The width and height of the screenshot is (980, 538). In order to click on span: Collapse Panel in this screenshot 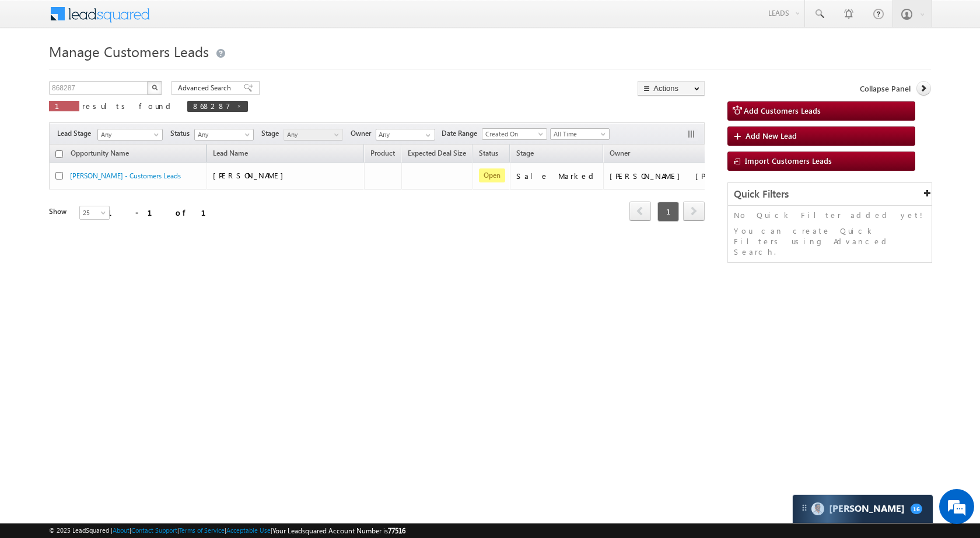, I will do `click(885, 89)`.